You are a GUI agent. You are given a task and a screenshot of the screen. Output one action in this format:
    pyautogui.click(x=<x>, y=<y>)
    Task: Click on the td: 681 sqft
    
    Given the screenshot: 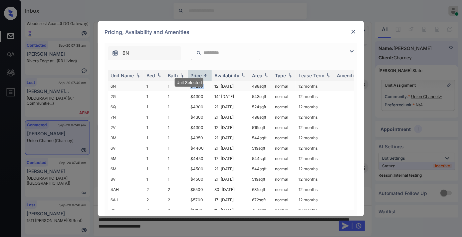 What is the action you would take?
    pyautogui.click(x=261, y=189)
    